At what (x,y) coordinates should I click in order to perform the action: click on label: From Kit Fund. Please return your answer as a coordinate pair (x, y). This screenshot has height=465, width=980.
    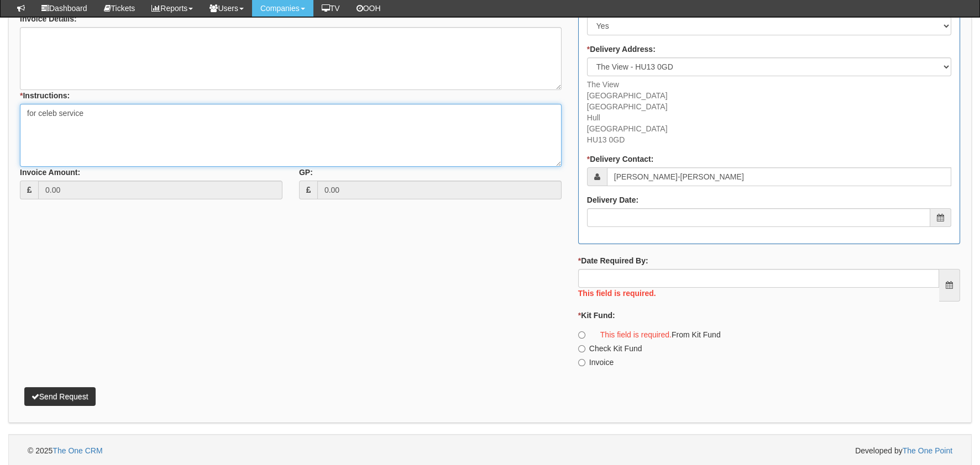
    Looking at the image, I should click on (650, 335).